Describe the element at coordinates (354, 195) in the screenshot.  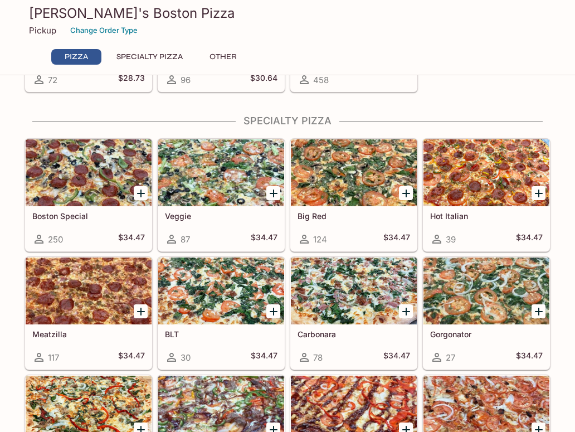
I see `a: Big Red124$34.47` at that location.